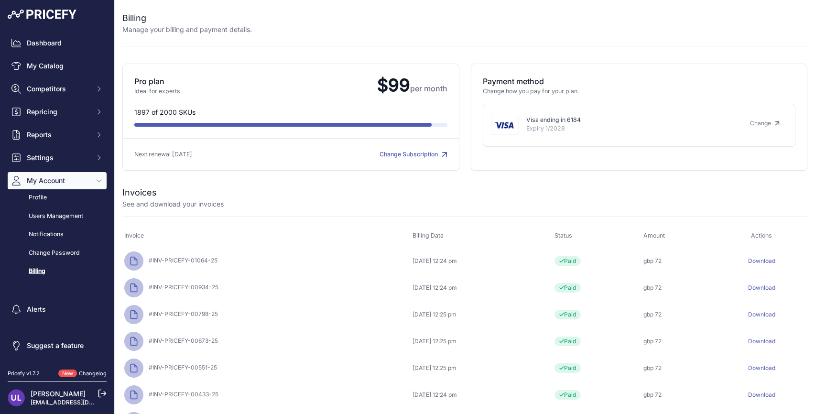 This screenshot has width=815, height=414. I want to click on a: Users Management, so click(57, 216).